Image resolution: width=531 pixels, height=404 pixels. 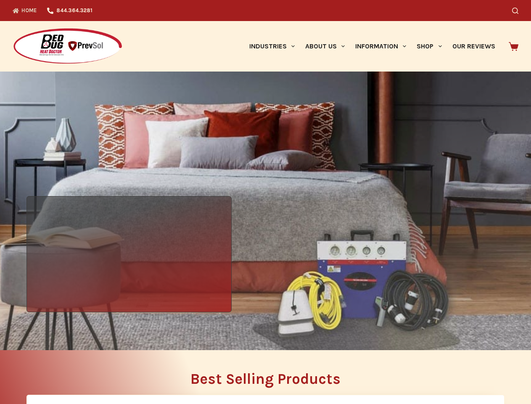 What do you see at coordinates (265, 378) in the screenshot?
I see `h2: Best Selling Products` at bounding box center [265, 378].